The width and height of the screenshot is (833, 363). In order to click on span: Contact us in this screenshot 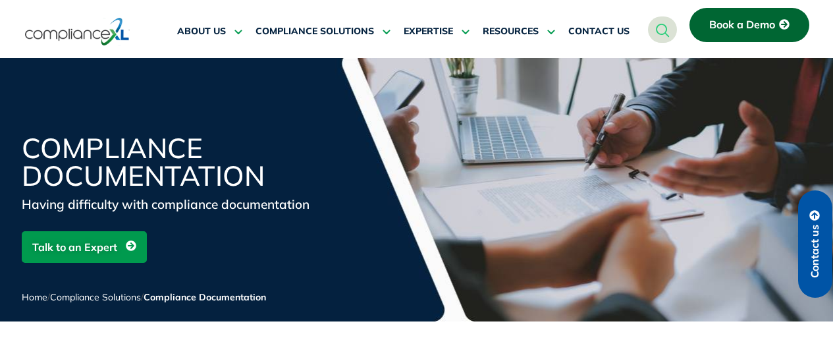, I will do `click(816, 251)`.